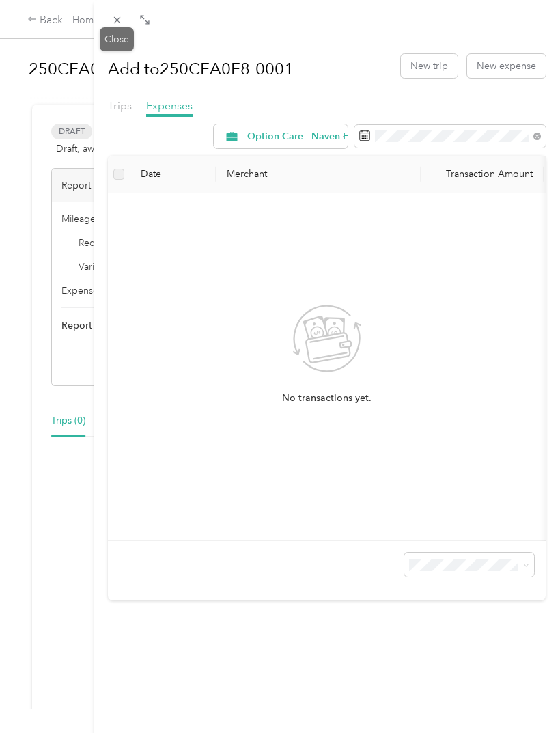 This screenshot has width=560, height=733. What do you see at coordinates (172, 174) in the screenshot?
I see `th: Date` at bounding box center [172, 174].